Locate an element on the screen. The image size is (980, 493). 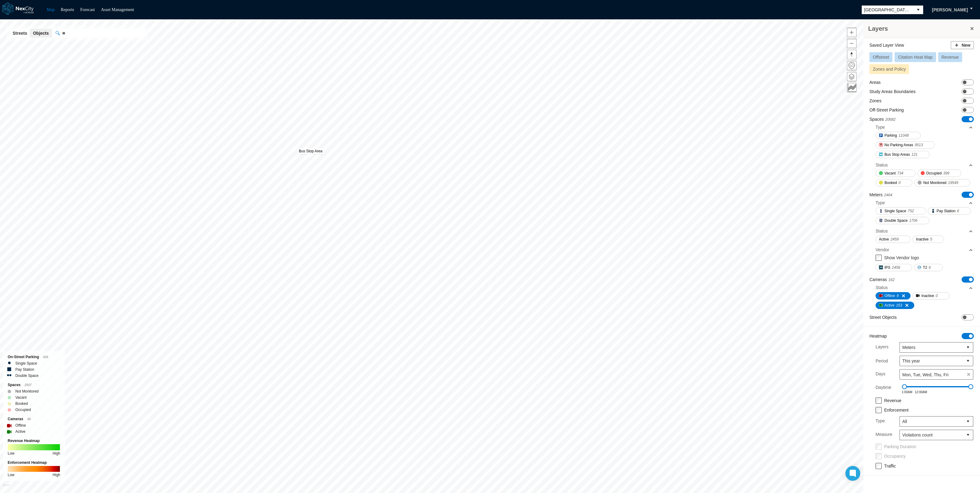
label: Saved Layer View is located at coordinates (886, 45).